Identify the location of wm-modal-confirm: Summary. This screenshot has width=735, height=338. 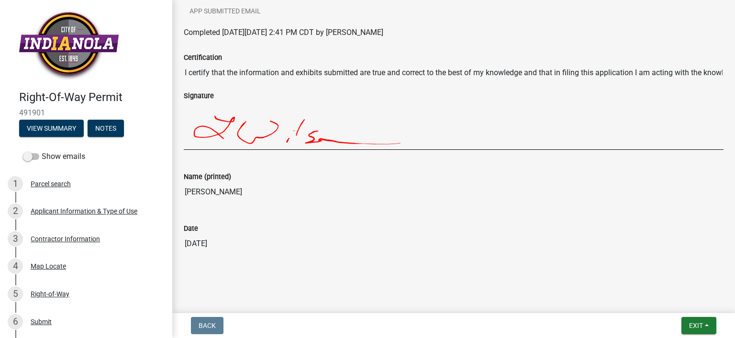
(51, 129).